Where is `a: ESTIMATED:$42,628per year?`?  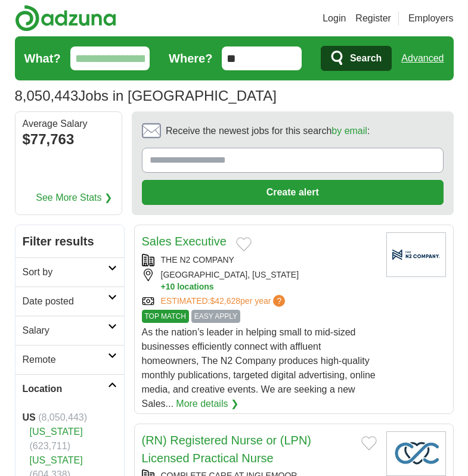
a: ESTIMATED:$42,628per year? is located at coordinates (224, 301).